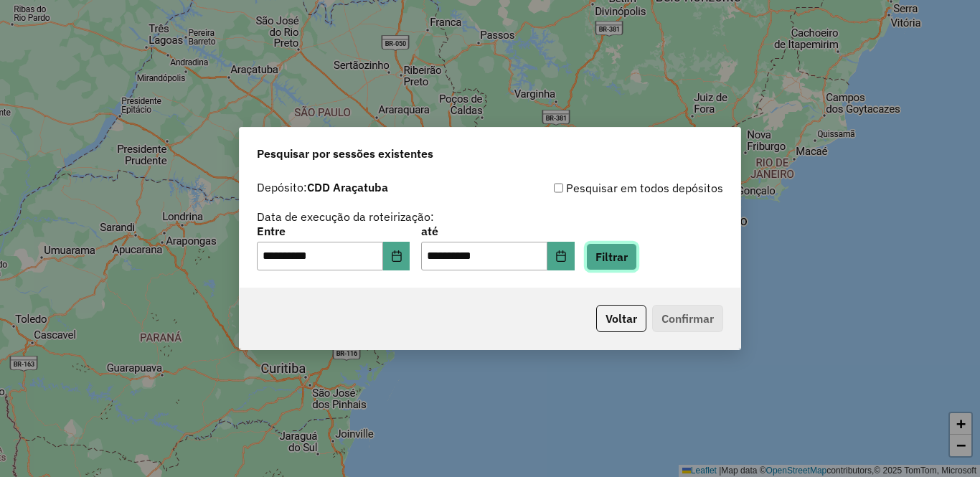 Image resolution: width=980 pixels, height=477 pixels. Describe the element at coordinates (333, 231) in the screenshot. I see `label: Entre` at that location.